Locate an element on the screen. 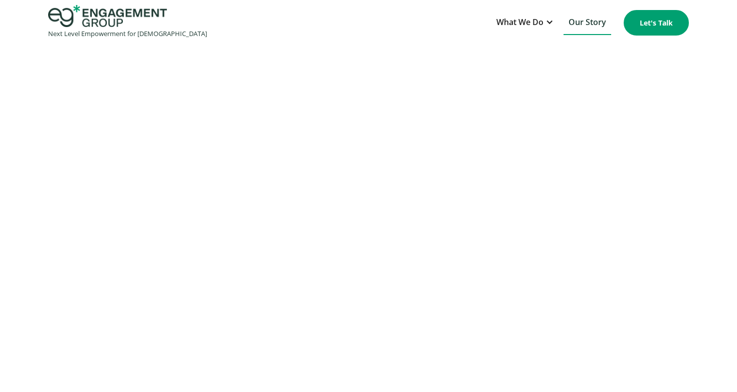  img: Engagement Group Logo Icon is located at coordinates (107, 16).